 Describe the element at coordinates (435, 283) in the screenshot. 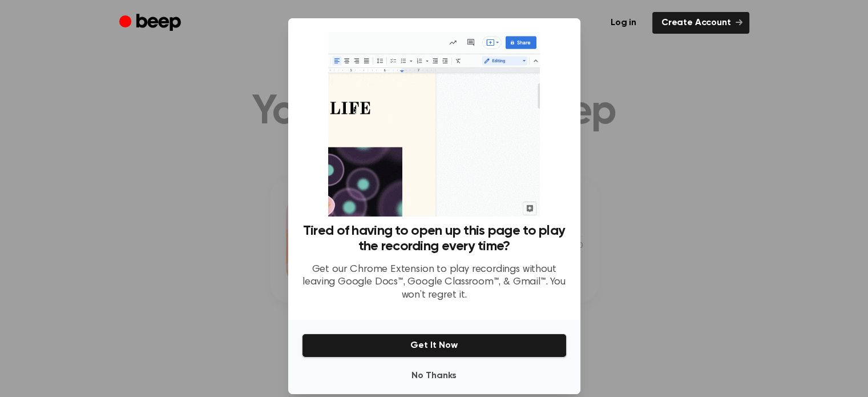

I see `p: Get our Chrome Extension to play recordings without leaving Google Docs™, Google Classroom™, & Gm...` at that location.